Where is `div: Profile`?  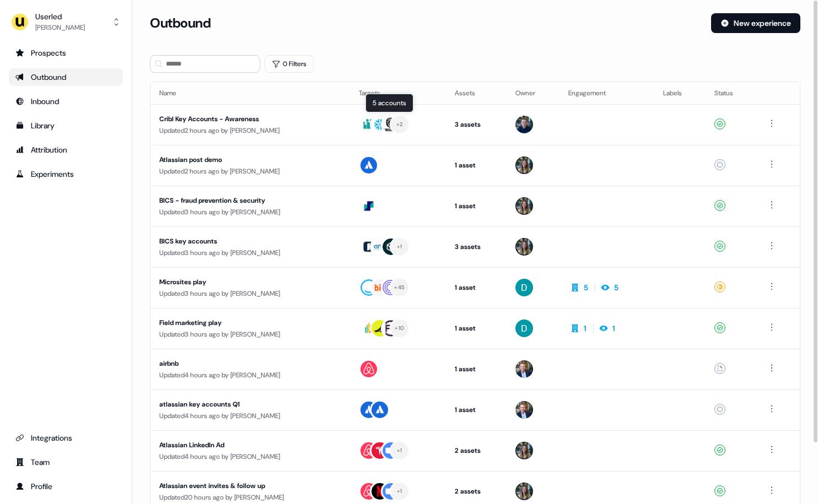
div: Profile is located at coordinates (66, 486).